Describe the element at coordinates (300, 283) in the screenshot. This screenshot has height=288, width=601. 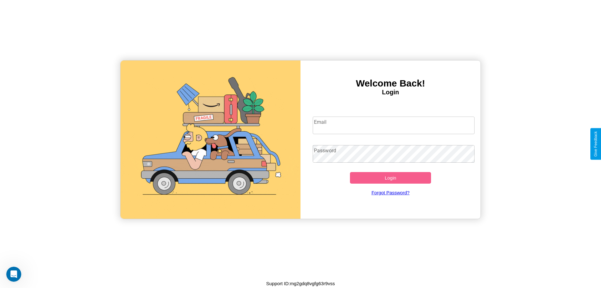
I see `p: Support ID: mg2gdq8vgfg63r9vss` at that location.